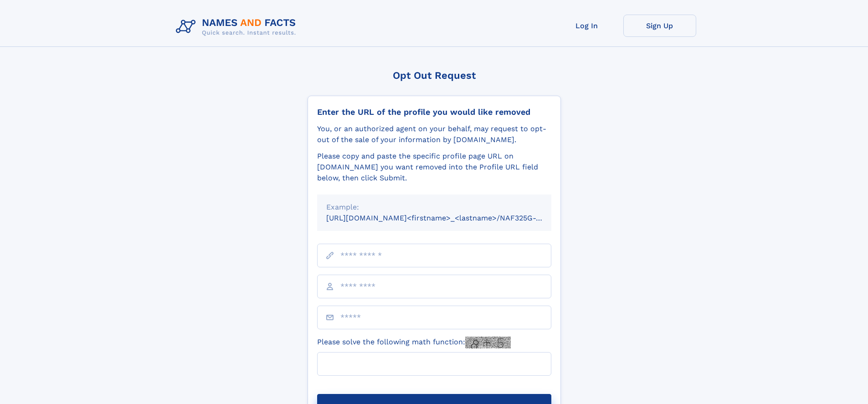 Image resolution: width=868 pixels, height=404 pixels. Describe the element at coordinates (660, 25) in the screenshot. I see `a: Sign Up` at that location.